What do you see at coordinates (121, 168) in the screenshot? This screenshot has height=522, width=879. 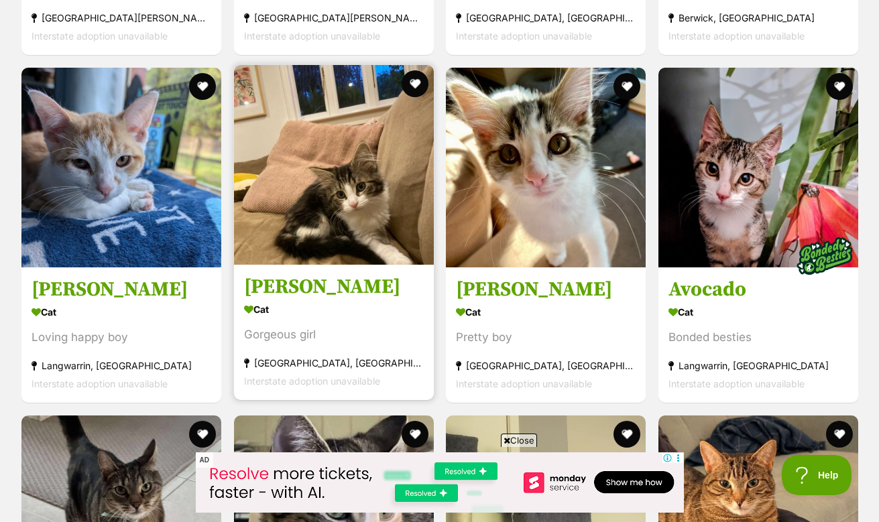 I see `img: Nicholas` at bounding box center [121, 168].